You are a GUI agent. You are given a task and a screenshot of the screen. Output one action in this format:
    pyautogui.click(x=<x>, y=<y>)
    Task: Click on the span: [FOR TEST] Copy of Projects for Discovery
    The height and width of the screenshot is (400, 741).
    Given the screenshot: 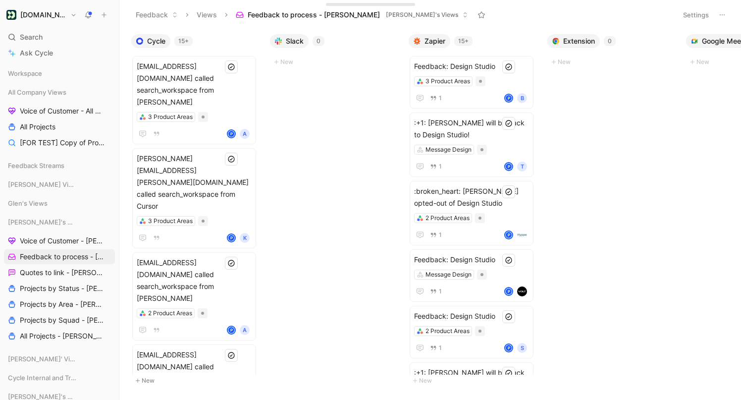 What is the action you would take?
    pyautogui.click(x=62, y=143)
    